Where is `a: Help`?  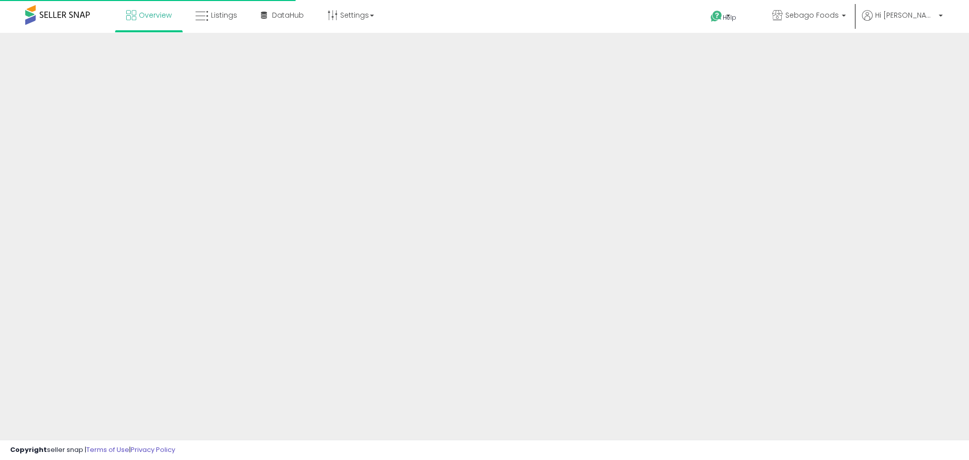
a: Help is located at coordinates (729, 18).